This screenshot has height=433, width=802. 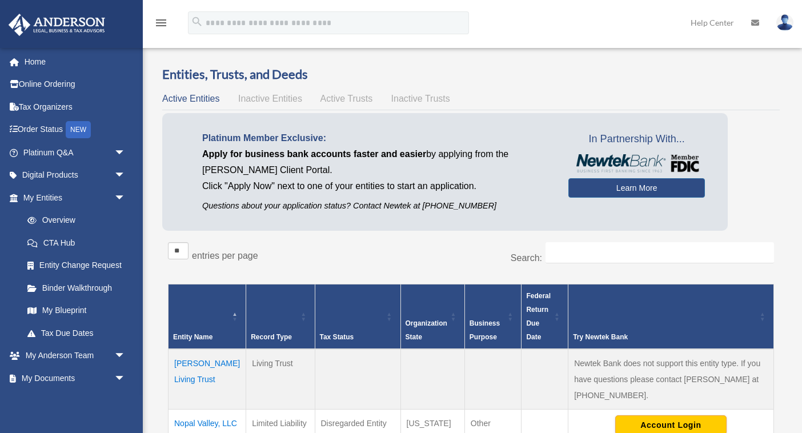 I want to click on a: Online Learningarrow_drop_down, so click(x=75, y=401).